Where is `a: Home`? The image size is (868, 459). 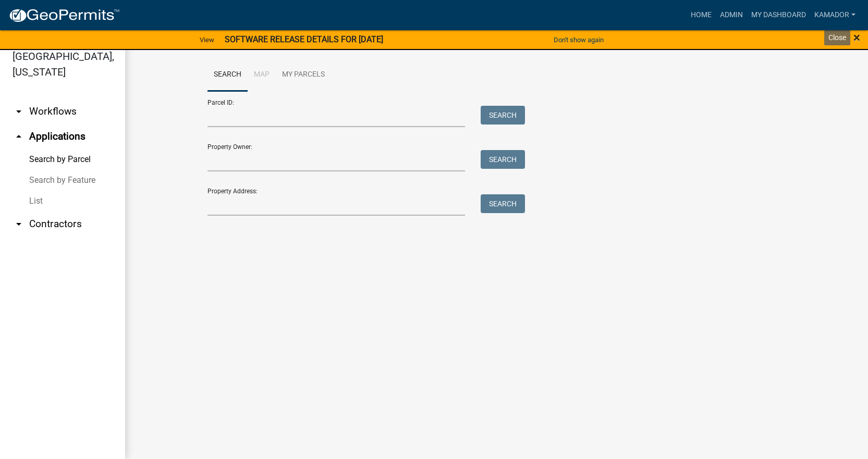 a: Home is located at coordinates (701, 15).